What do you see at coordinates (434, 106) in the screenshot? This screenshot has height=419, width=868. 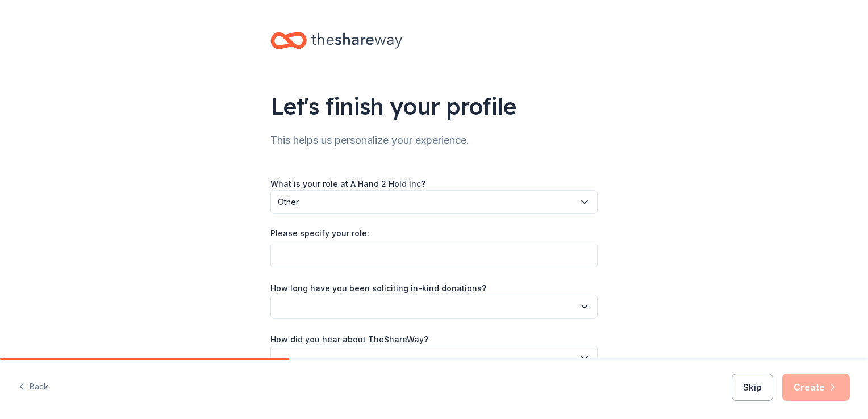 I see `div: Let's finish your profile` at bounding box center [434, 106].